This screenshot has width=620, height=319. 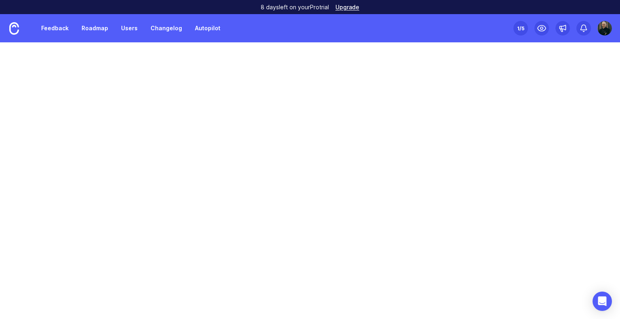 What do you see at coordinates (129, 28) in the screenshot?
I see `a: Users` at bounding box center [129, 28].